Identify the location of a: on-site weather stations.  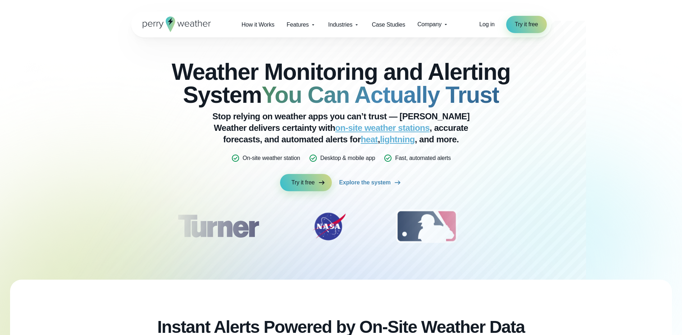
(382, 128).